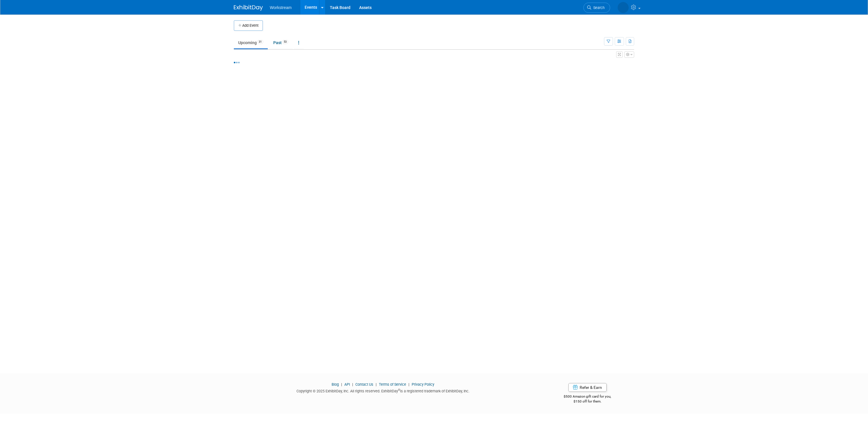 The height and width of the screenshot is (424, 868). Describe the element at coordinates (598, 7) in the screenshot. I see `span: Search` at that location.